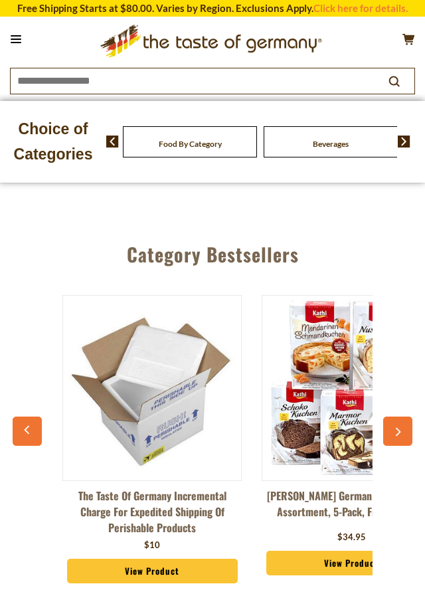 The height and width of the screenshot is (590, 425). What do you see at coordinates (152, 571) in the screenshot?
I see `a: View Product` at bounding box center [152, 571].